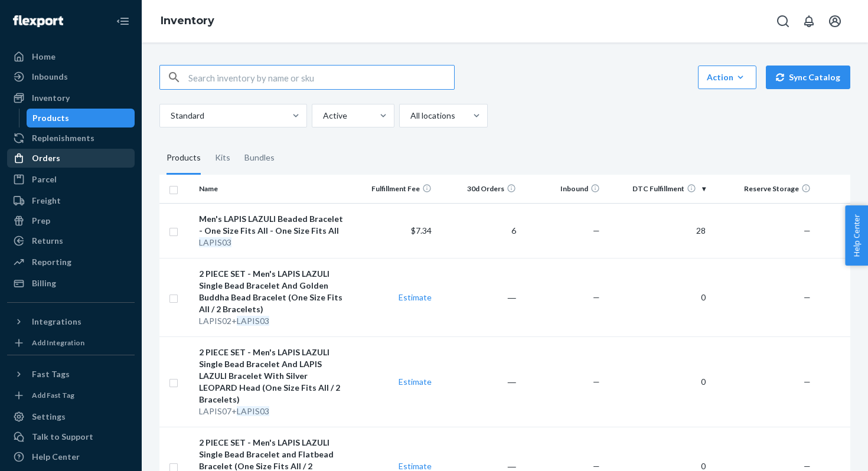  Describe the element at coordinates (834, 21) in the screenshot. I see `button: Open account menu` at that location.